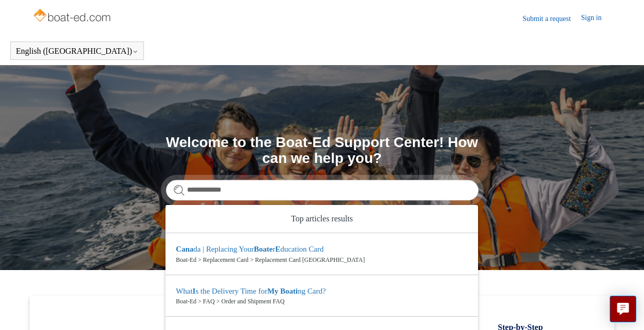 This screenshot has height=330, width=644. Describe the element at coordinates (623, 309) in the screenshot. I see `button: Live chat` at that location.